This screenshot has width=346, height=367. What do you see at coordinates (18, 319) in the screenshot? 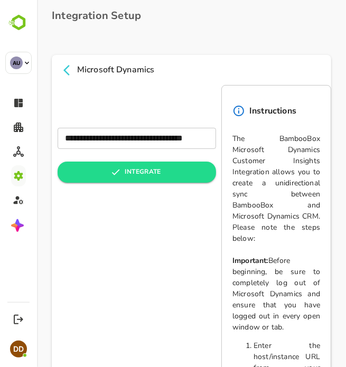
I see `button: Logout` at bounding box center [18, 319].